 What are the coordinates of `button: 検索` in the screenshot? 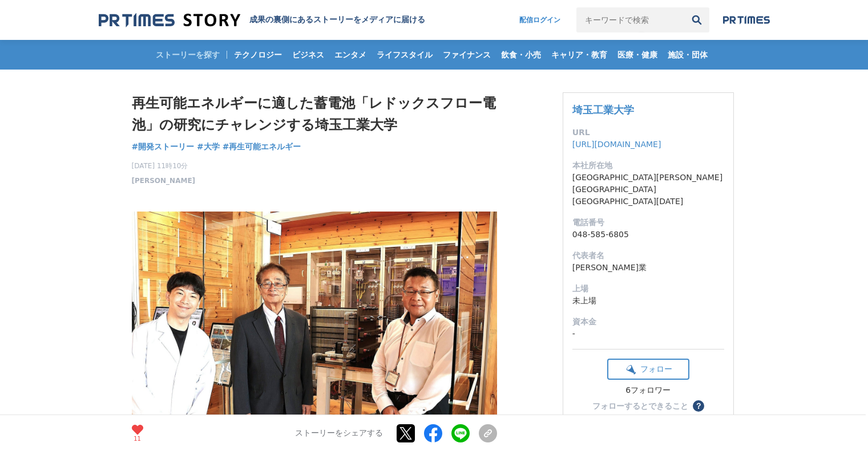 It's located at (697, 20).